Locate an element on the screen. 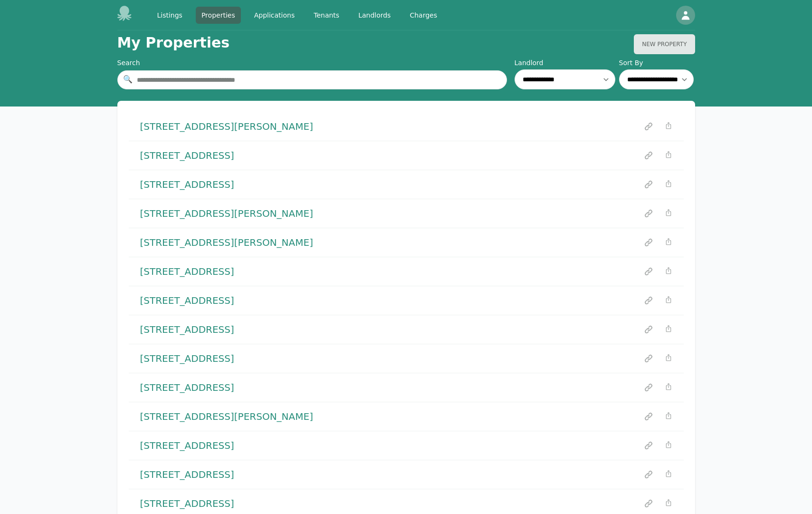 This screenshot has height=514, width=812. button: New Property is located at coordinates (664, 44).